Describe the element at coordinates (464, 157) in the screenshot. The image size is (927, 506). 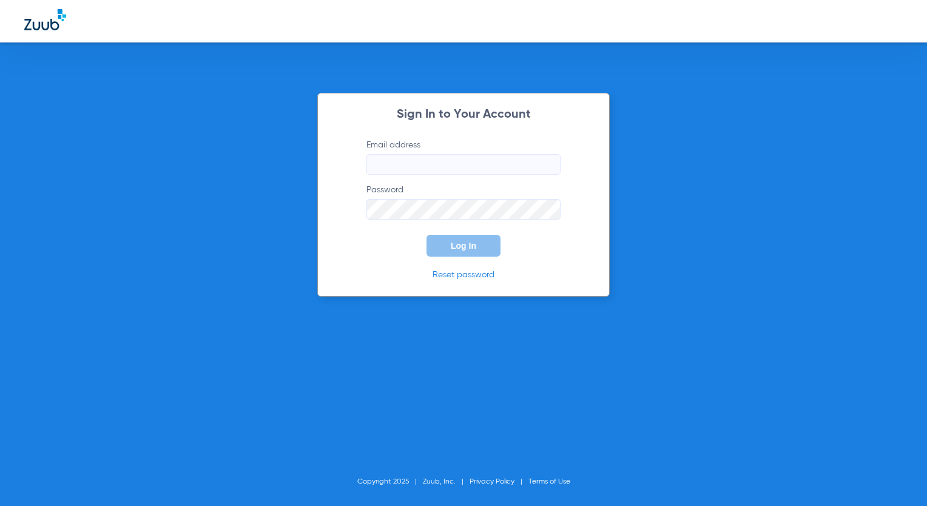
I see `label: Email address` at that location.